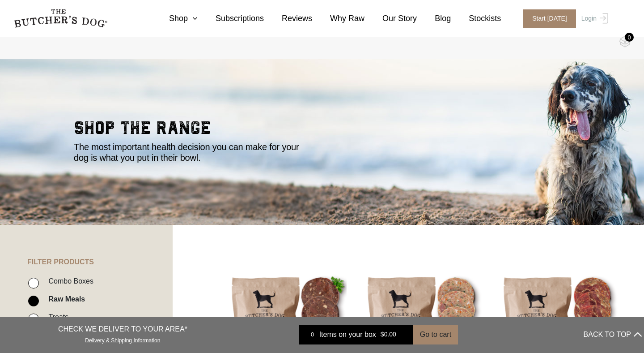  I want to click on bdi: 0.00, so click(388, 334).